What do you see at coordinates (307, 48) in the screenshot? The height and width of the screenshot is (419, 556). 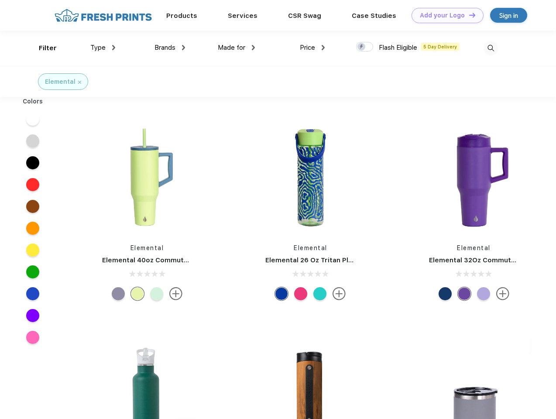 I see `span: Price` at bounding box center [307, 48].